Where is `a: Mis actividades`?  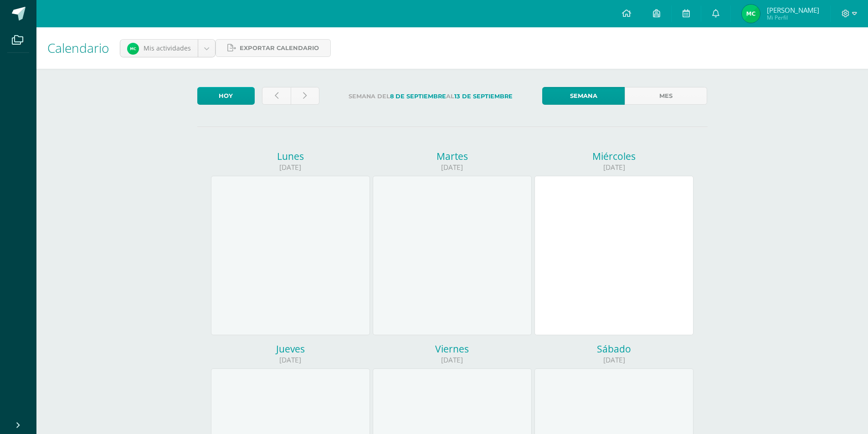 a: Mis actividades is located at coordinates (168, 49).